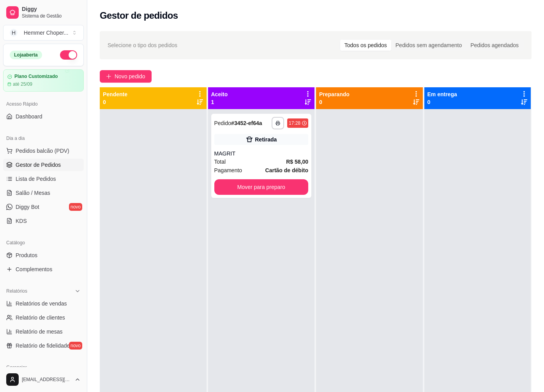 The width and height of the screenshot is (544, 392). What do you see at coordinates (38, 165) in the screenshot?
I see `span: Gestor de Pedidos` at bounding box center [38, 165].